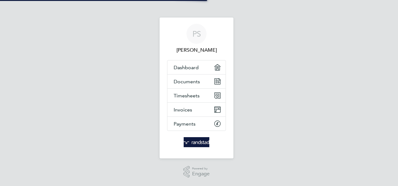 The height and width of the screenshot is (186, 398). Describe the element at coordinates (196, 109) in the screenshot. I see `a: Invoices` at that location.